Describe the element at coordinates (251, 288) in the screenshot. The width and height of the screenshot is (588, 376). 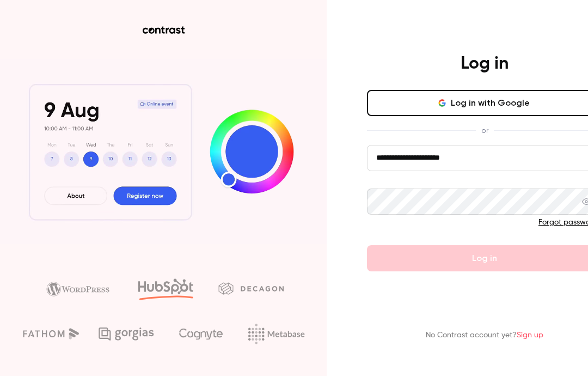
I see `img: decagon` at that location.